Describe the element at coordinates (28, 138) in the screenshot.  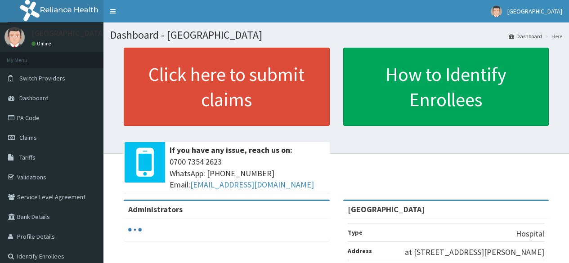
I see `span: Claims` at that location.